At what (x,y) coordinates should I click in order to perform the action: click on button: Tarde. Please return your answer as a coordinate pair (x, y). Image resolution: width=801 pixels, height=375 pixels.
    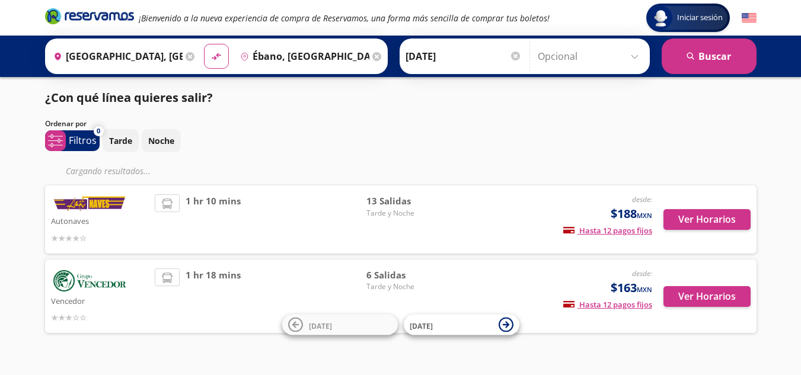
    Looking at the image, I should click on (120, 140).